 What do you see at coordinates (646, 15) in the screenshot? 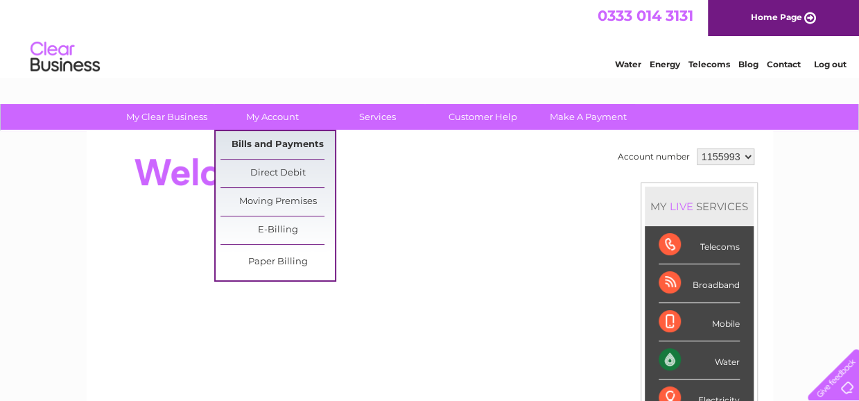
I see `span: 0333 014 3131` at bounding box center [646, 15].